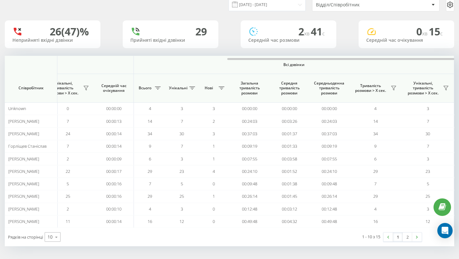 The image size is (459, 259). Describe the element at coordinates (428, 134) in the screenshot. I see `span: 30` at that location.